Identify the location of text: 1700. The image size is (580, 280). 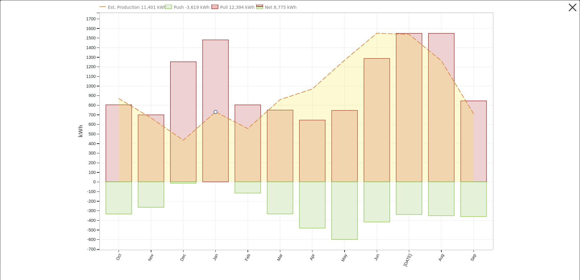
(91, 19).